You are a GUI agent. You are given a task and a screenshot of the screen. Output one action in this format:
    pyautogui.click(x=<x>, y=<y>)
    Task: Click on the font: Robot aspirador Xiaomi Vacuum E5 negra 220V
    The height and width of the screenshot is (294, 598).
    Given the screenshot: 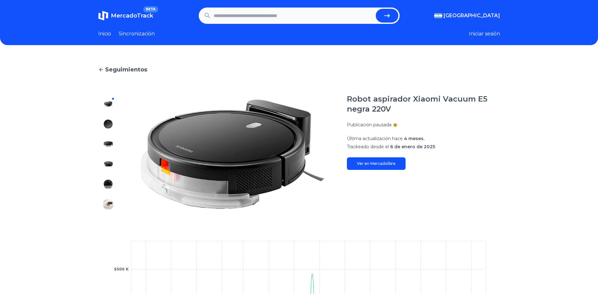 What is the action you would take?
    pyautogui.click(x=417, y=104)
    